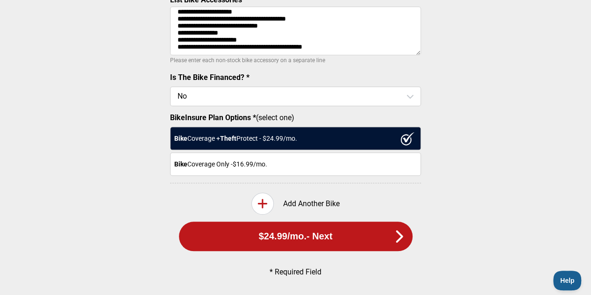 Image resolution: width=591 pixels, height=295 pixels. What do you see at coordinates (296, 236) in the screenshot?
I see `button: $24.99/mo.- Next` at bounding box center [296, 236].